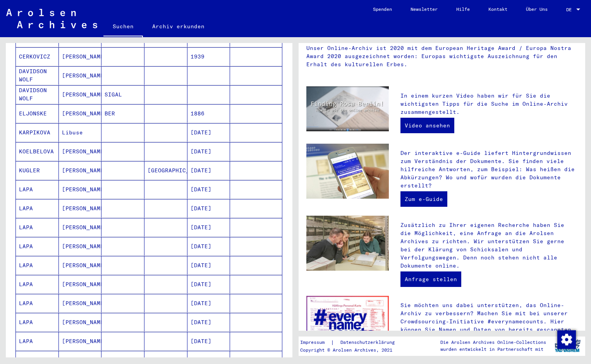 The image size is (591, 364). Describe the element at coordinates (369, 342) in the screenshot. I see `a: Datenschutzerklärung` at that location.